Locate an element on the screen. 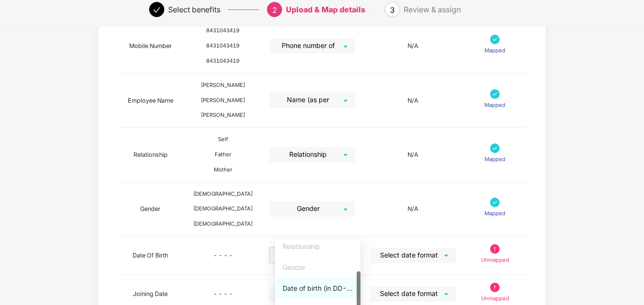  td: Mobile Number is located at coordinates (150, 46).